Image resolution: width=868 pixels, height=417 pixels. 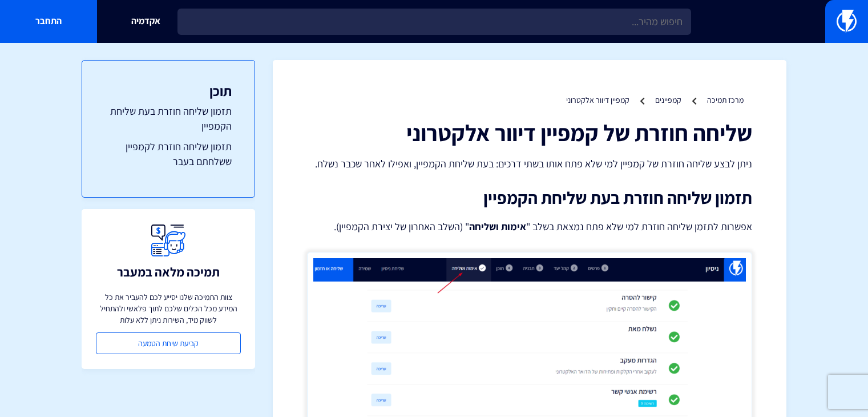 What do you see at coordinates (598, 100) in the screenshot?
I see `a: קמפיין דיוור אלקטרוני` at bounding box center [598, 100].